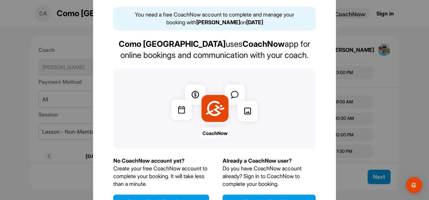 The image size is (429, 200). What do you see at coordinates (414, 185) in the screenshot?
I see `div: Open Intercom Messenger` at bounding box center [414, 185].